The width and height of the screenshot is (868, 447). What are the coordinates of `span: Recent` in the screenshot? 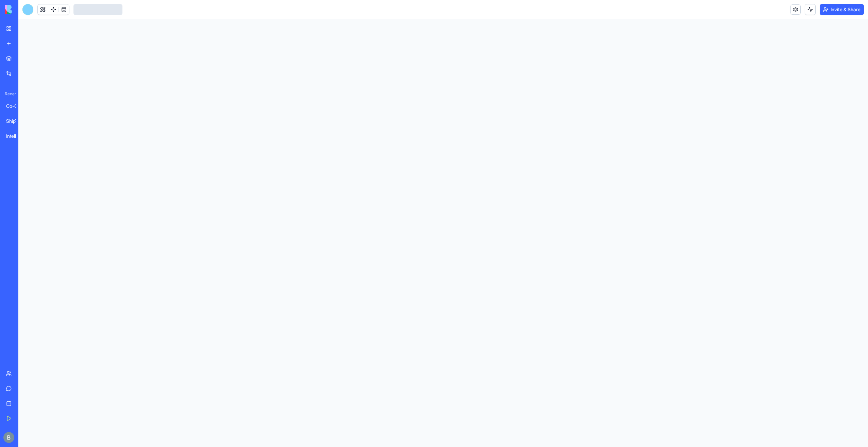 It's located at (9, 94).